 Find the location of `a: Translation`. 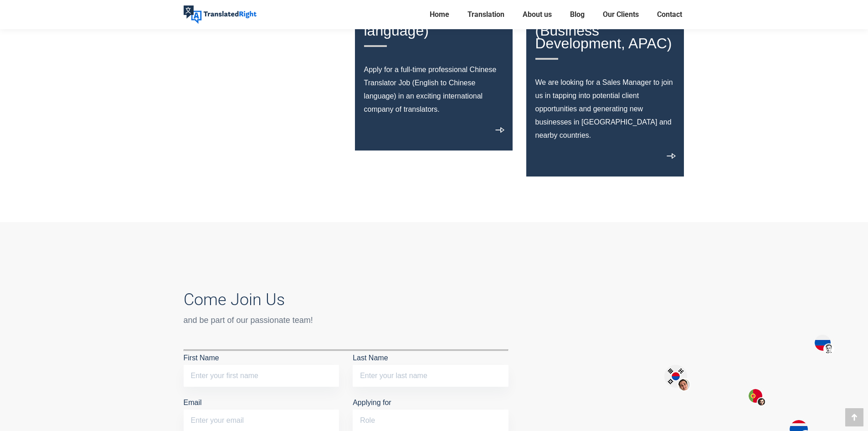

a: Translation is located at coordinates (486, 14).